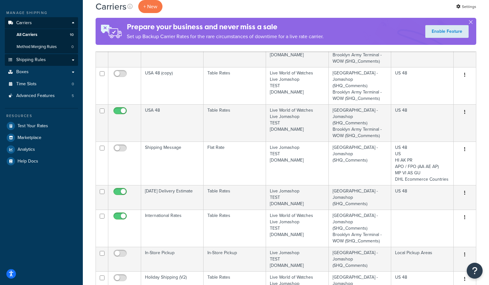 The width and height of the screenshot is (489, 285). I want to click on div: Manage Shipping, so click(41, 13).